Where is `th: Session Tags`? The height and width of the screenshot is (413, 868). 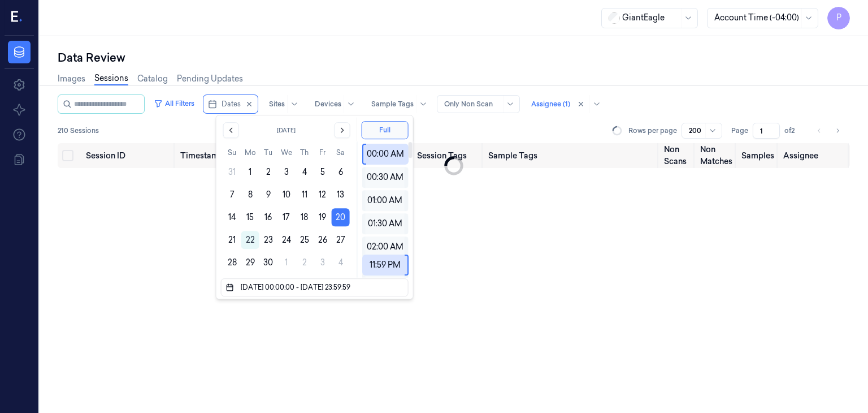
th: Session Tags is located at coordinates (448, 156).